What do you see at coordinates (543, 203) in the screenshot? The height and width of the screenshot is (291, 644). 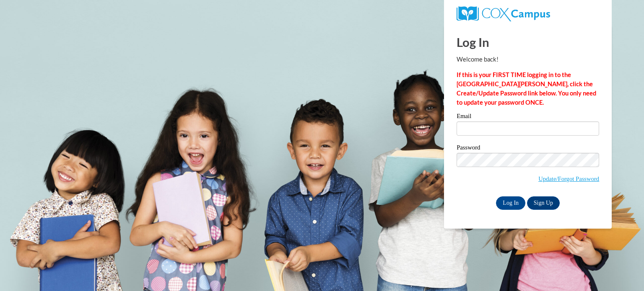 I see `a: Sign Up` at bounding box center [543, 203].